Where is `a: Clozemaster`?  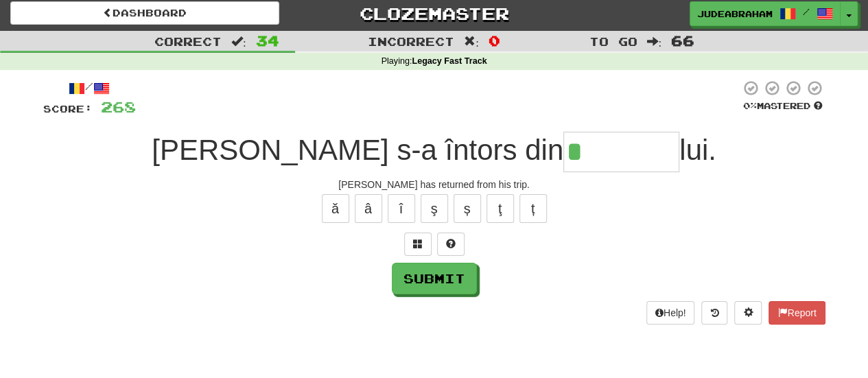
a: Clozemaster is located at coordinates (434, 13).